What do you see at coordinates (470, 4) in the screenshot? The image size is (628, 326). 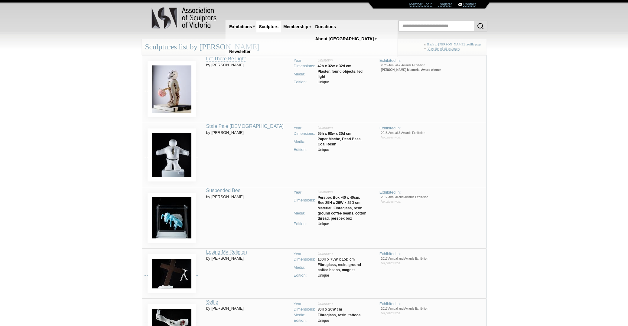 I see `a: Contact` at bounding box center [470, 4].